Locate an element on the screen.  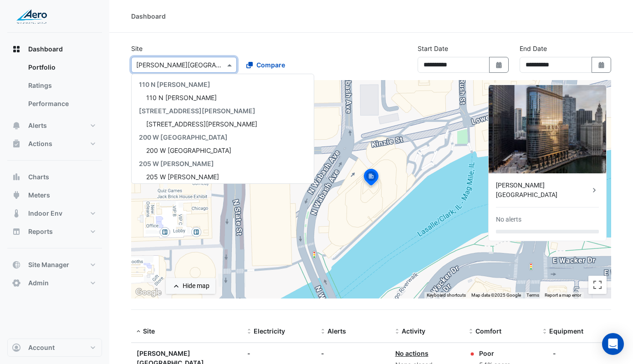
a: Report a map error is located at coordinates (563, 295).